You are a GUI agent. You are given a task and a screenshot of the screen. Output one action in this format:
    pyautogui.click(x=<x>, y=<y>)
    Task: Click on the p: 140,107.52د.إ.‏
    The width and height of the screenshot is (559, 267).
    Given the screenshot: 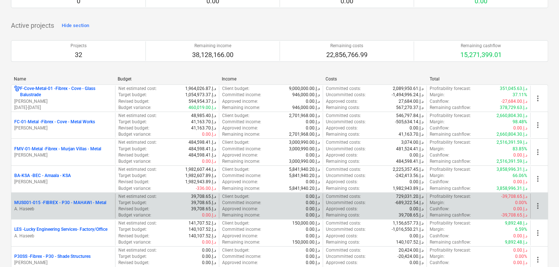 What is the action you would take?
    pyautogui.click(x=410, y=242)
    